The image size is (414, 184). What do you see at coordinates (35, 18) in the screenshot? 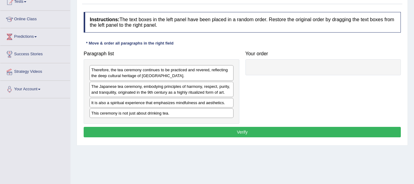
I see `a: Online Class` at bounding box center [35, 18].